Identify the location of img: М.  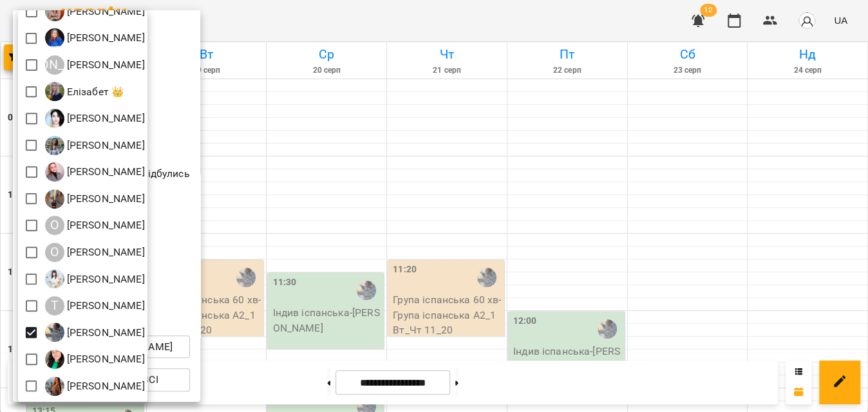
(55, 199).